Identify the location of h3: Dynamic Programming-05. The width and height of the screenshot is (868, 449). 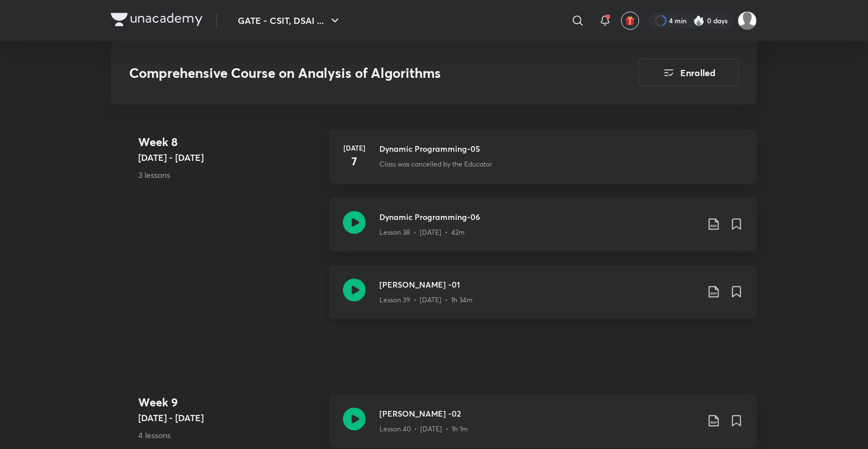
(562, 148).